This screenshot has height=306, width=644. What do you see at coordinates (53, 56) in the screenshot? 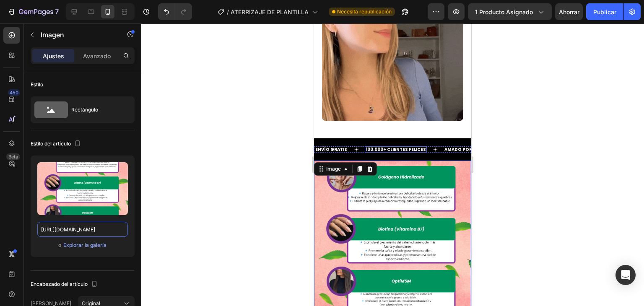
I see `font: Ajustes` at bounding box center [53, 56].